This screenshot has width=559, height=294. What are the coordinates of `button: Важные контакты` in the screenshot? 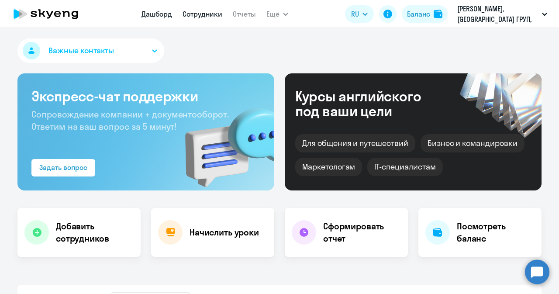 It's located at (91, 51).